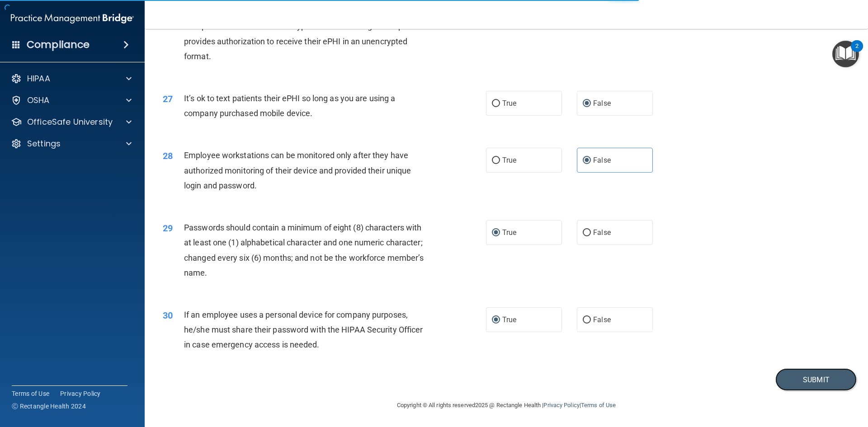  Describe the element at coordinates (71, 122) in the screenshot. I see `a: OfficeSafe University` at that location.